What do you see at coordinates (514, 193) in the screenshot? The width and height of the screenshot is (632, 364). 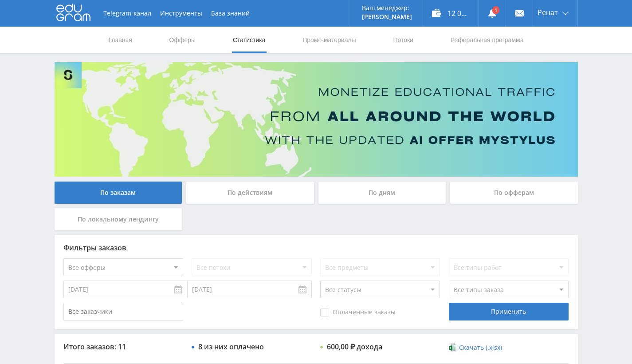 I see `div: По офферам` at bounding box center [514, 193].